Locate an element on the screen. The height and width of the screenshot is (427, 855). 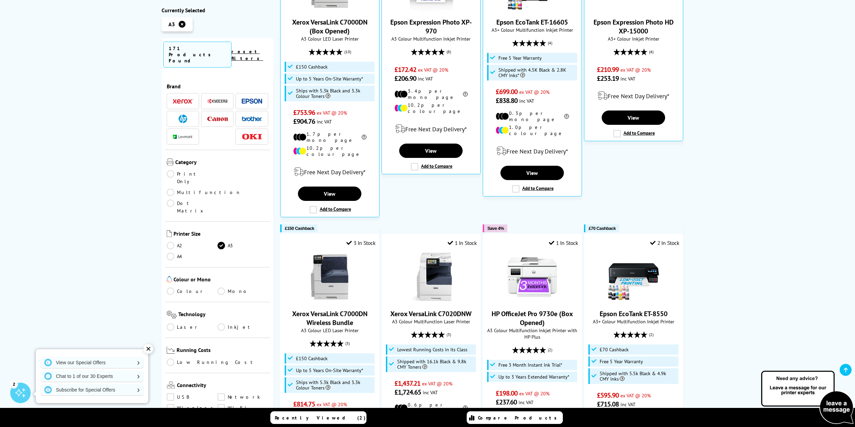
span: A3+ Colour Multifunction Inkjet Printer is located at coordinates (532, 30).